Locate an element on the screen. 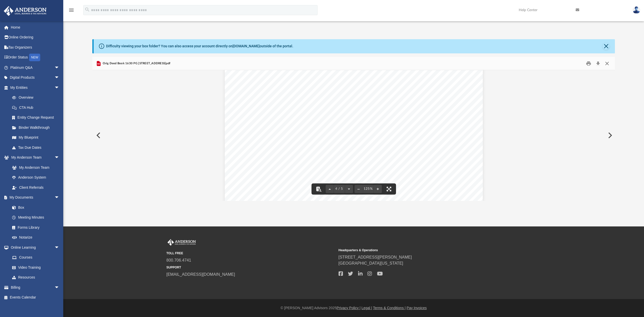 The height and width of the screenshot is (317, 644). a: Anderson System is located at coordinates (35, 178).